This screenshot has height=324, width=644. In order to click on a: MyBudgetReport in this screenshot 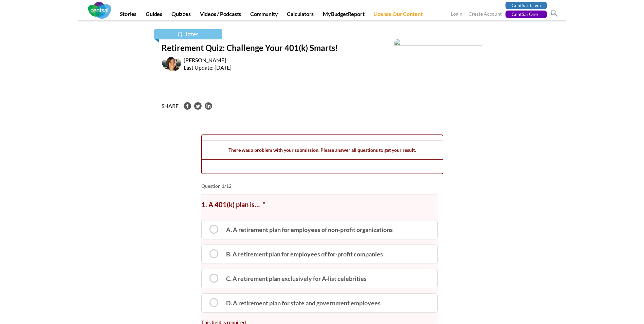, I will do `click(343, 15)`.